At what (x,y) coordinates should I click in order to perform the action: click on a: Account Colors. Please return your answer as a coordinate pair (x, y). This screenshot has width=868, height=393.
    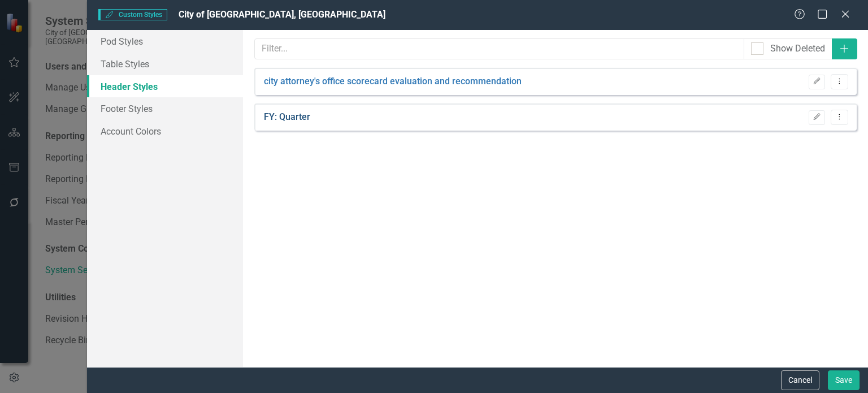
    Looking at the image, I should click on (165, 131).